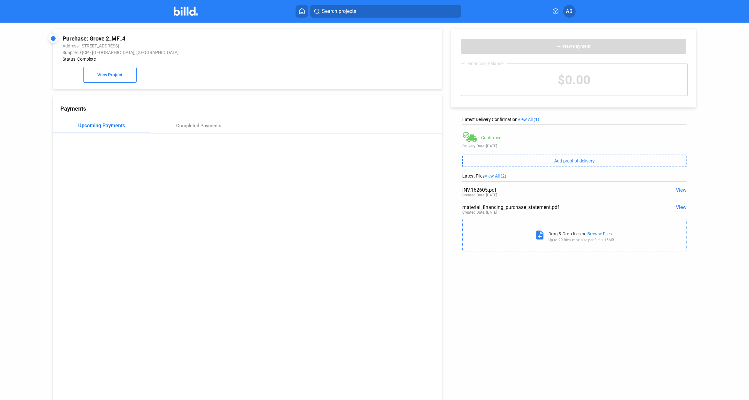  What do you see at coordinates (110, 75) in the screenshot?
I see `button: View Project` at bounding box center [110, 75].